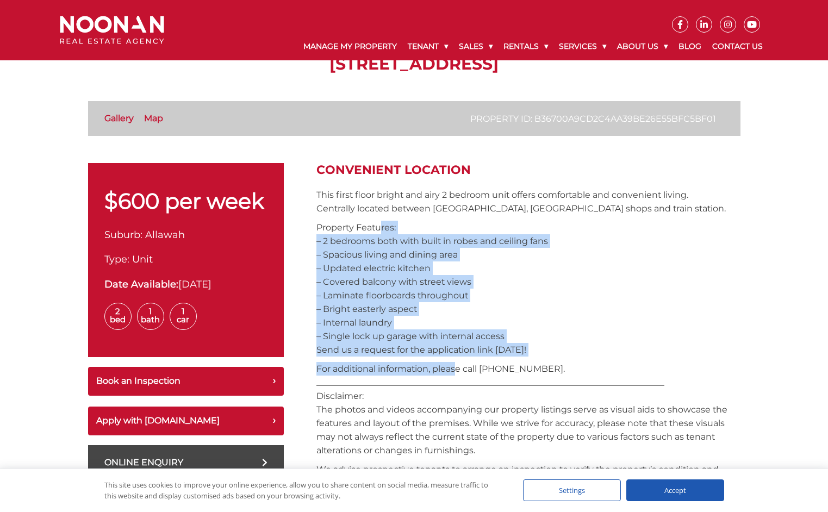 This screenshot has width=828, height=512. I want to click on a: Rentals, so click(526, 46).